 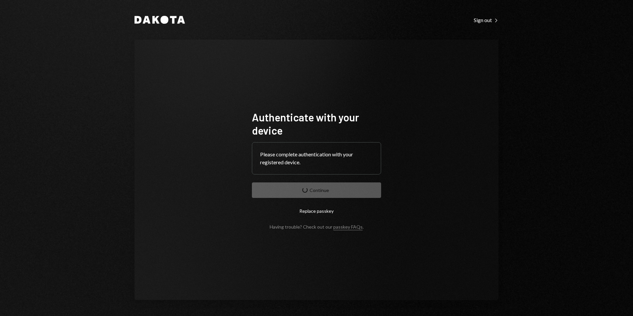 What do you see at coordinates (316, 124) in the screenshot?
I see `h1: Authenticate with your device` at bounding box center [316, 124].